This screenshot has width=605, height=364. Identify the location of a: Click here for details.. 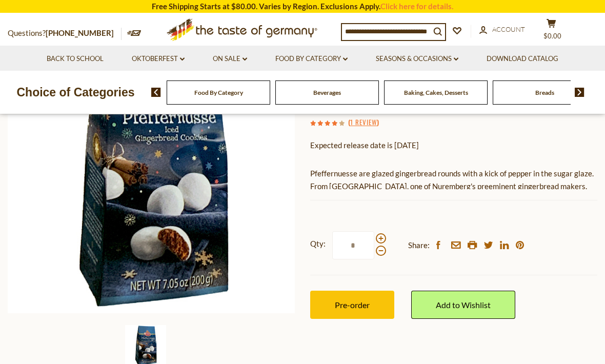
(417, 6).